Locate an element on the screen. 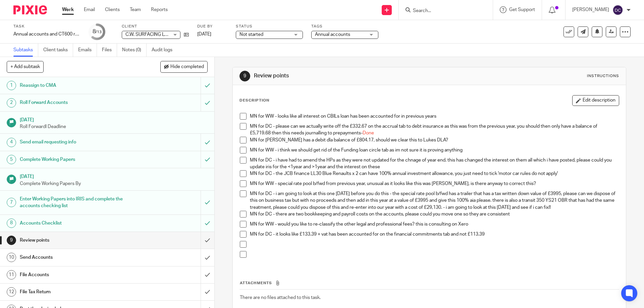 The image size is (644, 308). p: MN for DC - there are two bookkeeping and payroll costs on the accounts, please could you move on... is located at coordinates (434, 214).